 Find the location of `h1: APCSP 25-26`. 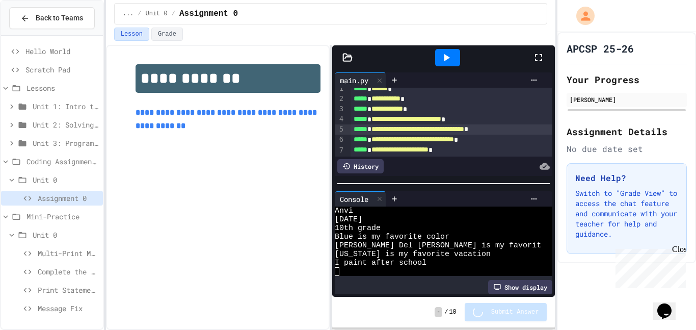

h1: APCSP 25-26 is located at coordinates (600, 48).